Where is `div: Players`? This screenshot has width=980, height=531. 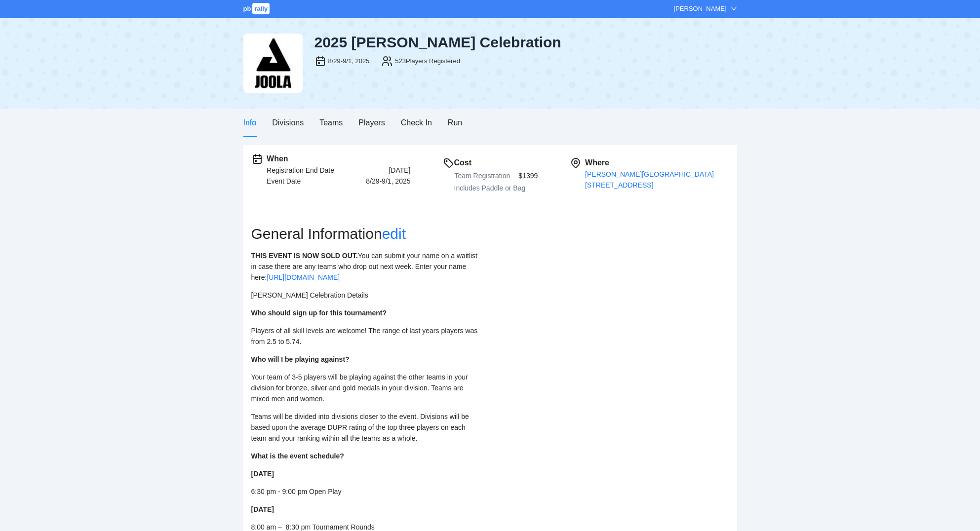
div: Players is located at coordinates (371, 122).